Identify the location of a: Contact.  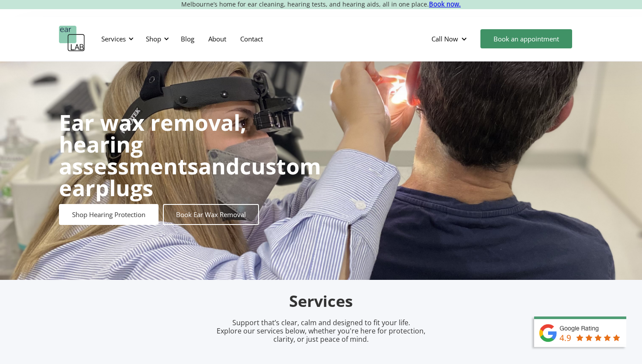
(252, 39).